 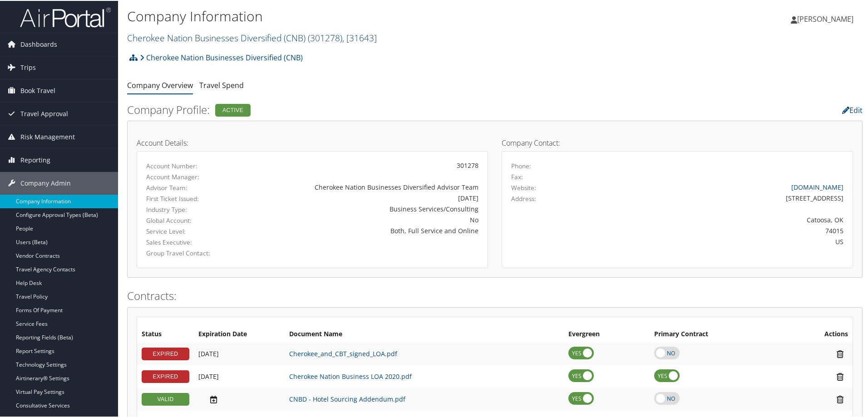 What do you see at coordinates (165, 399) in the screenshot?
I see `div: VALID` at bounding box center [165, 399].